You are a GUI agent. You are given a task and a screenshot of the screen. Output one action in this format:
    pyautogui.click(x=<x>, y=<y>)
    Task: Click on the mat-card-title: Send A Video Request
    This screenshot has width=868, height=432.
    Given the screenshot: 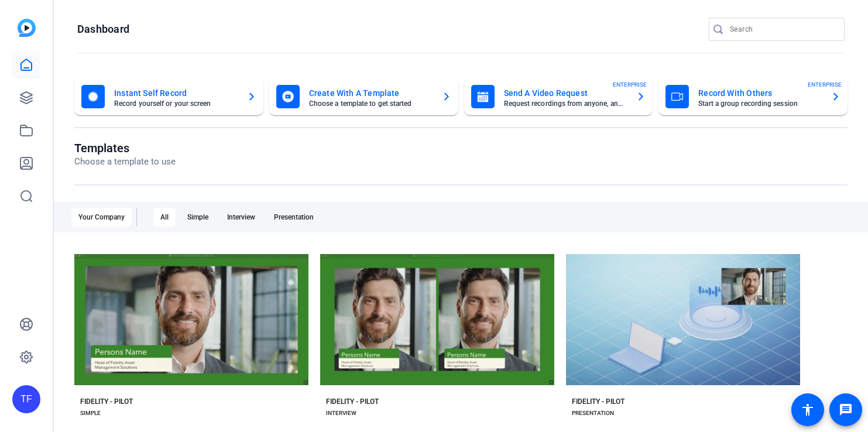 What is the action you would take?
    pyautogui.click(x=566, y=93)
    